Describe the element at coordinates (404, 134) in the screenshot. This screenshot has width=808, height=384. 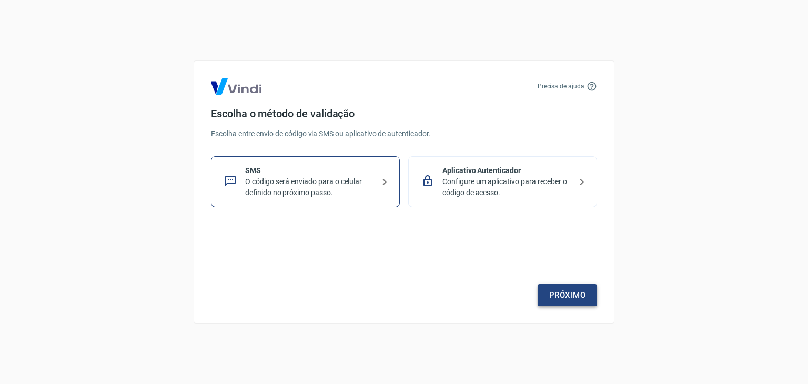
I see `p: Escolha entre envio de código via SMS ou aplicativo de autenticador.` at that location.